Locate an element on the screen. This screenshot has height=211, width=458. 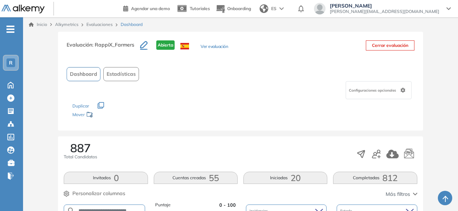
span: Abierta is located at coordinates (165, 45).